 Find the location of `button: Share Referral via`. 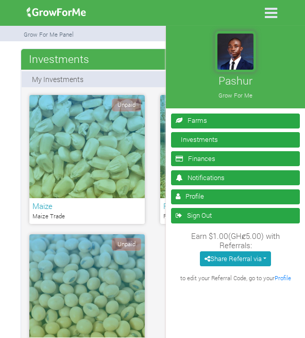

button: Share Referral via is located at coordinates (235, 258).